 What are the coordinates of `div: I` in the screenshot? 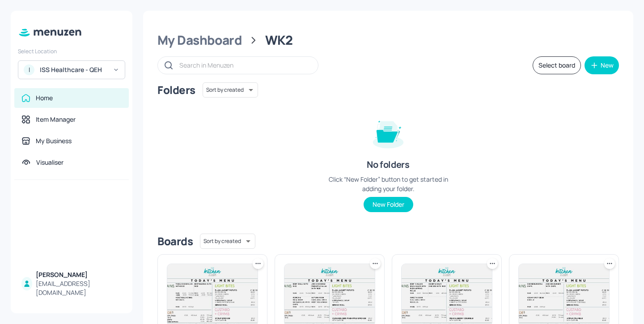 It's located at (29, 70).